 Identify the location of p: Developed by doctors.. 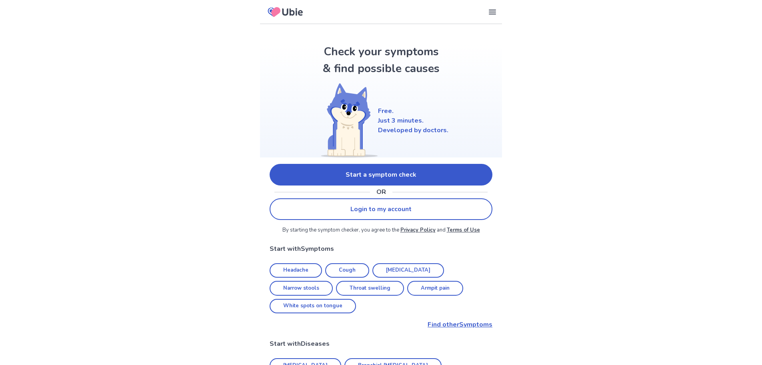
(413, 130).